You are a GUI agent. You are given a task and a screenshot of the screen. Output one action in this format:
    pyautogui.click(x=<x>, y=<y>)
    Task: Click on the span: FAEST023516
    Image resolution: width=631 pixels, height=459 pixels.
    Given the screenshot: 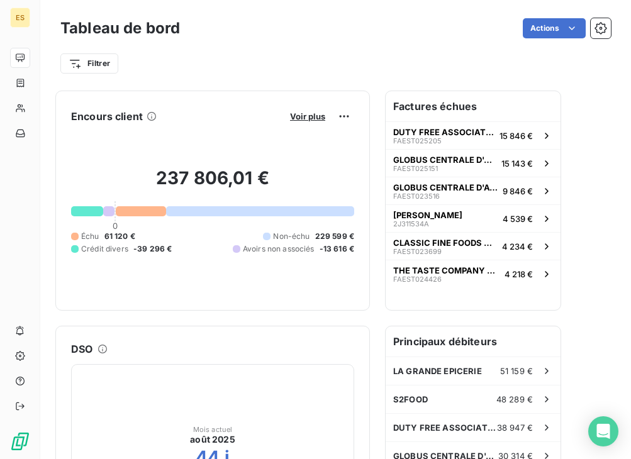 What is the action you would take?
    pyautogui.click(x=417, y=196)
    